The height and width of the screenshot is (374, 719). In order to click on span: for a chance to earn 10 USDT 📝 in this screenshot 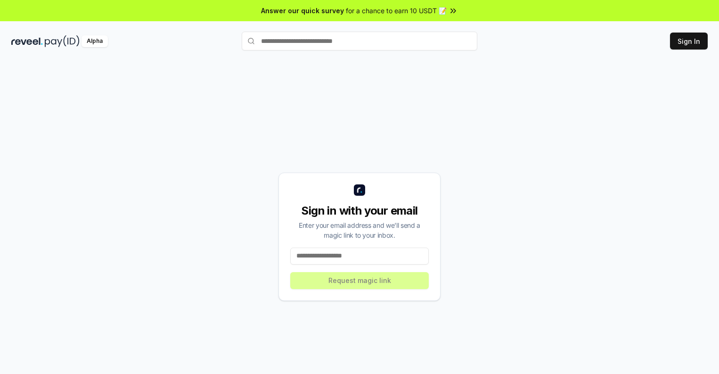, I will do `click(396, 10)`.